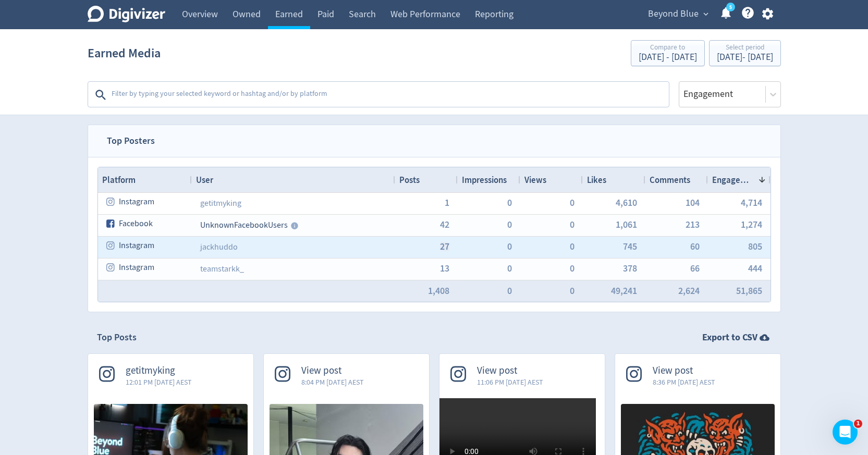  I want to click on h2: Top Posts, so click(117, 337).